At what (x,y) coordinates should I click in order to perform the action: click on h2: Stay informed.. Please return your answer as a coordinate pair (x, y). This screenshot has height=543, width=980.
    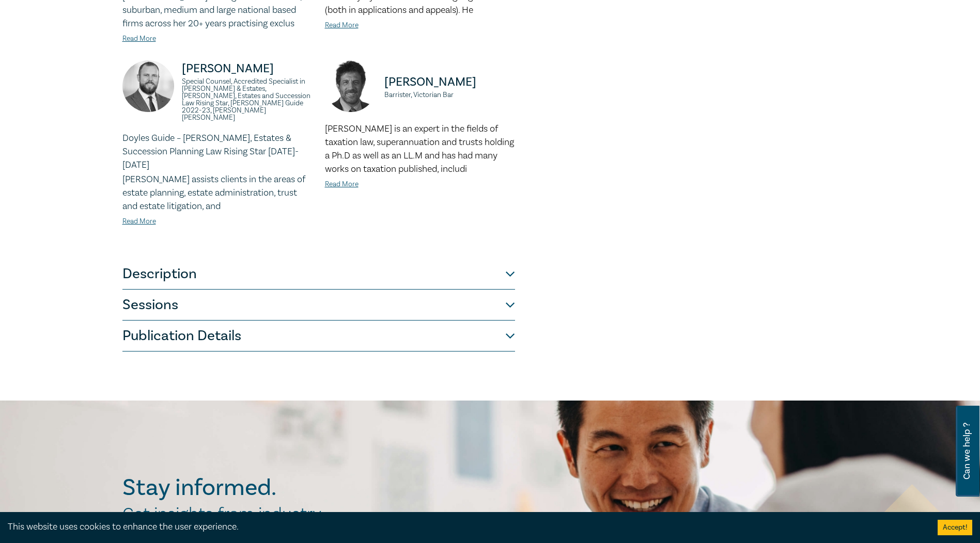
    Looking at the image, I should click on (244, 487).